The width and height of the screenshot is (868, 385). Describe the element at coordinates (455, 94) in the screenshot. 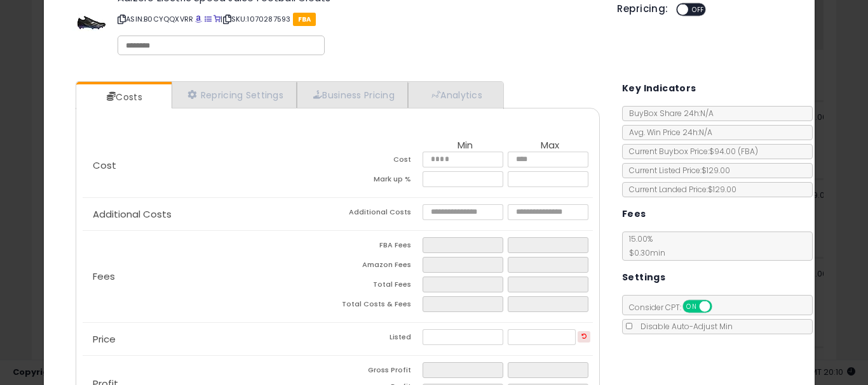

I see `a: Analytics` at that location.